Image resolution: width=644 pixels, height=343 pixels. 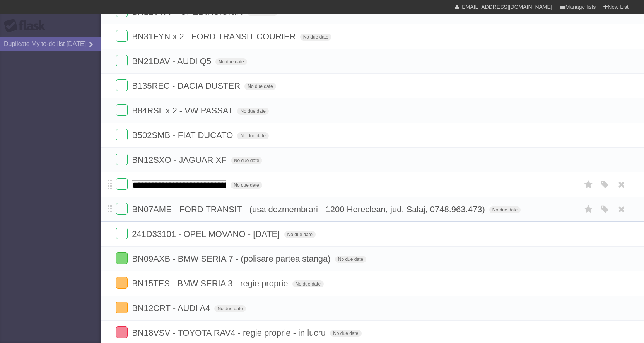 I want to click on span: BN21DAV - AUDI Q5, so click(x=173, y=61).